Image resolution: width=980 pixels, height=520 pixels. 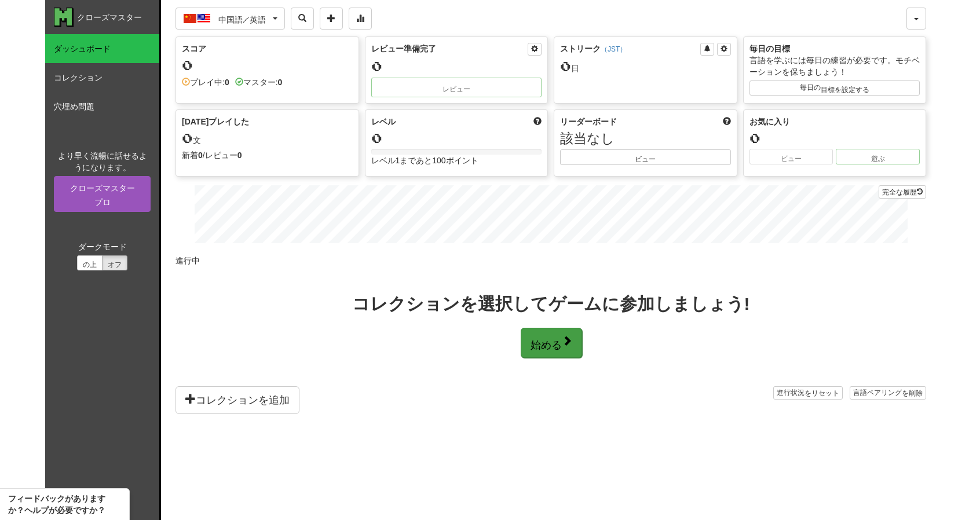 I want to click on a: コレクション, so click(x=102, y=77).